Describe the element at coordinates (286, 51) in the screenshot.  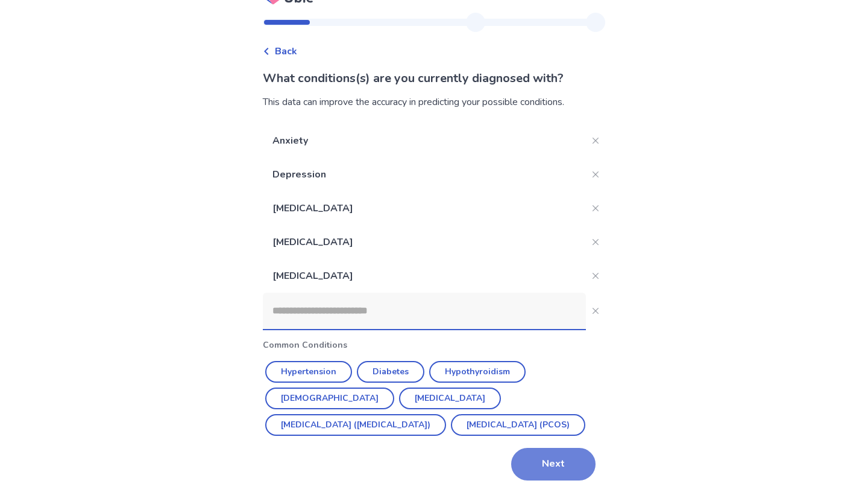
I see `span: Back` at that location.